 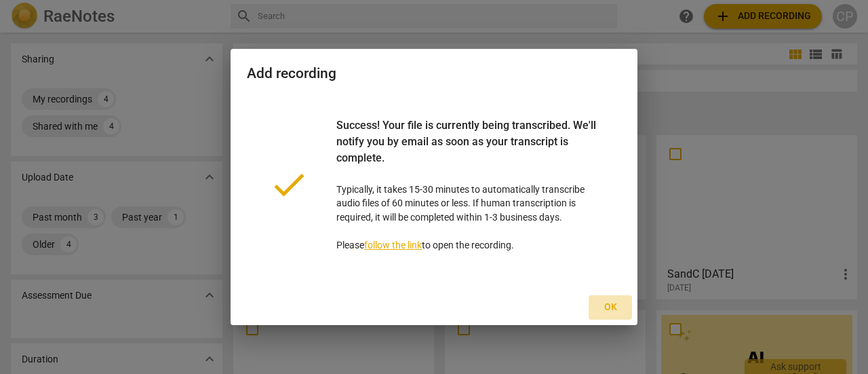 What do you see at coordinates (434, 73) in the screenshot?
I see `h2: Add recording` at bounding box center [434, 73].